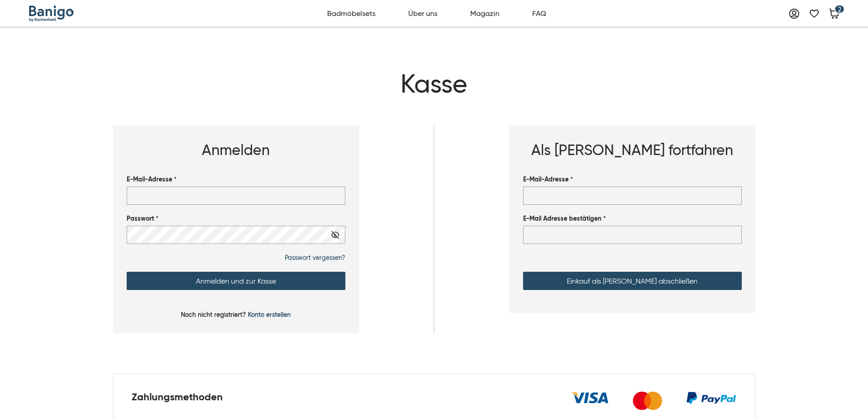  Describe the element at coordinates (352, 14) in the screenshot. I see `a: Badmöbelsets` at that location.